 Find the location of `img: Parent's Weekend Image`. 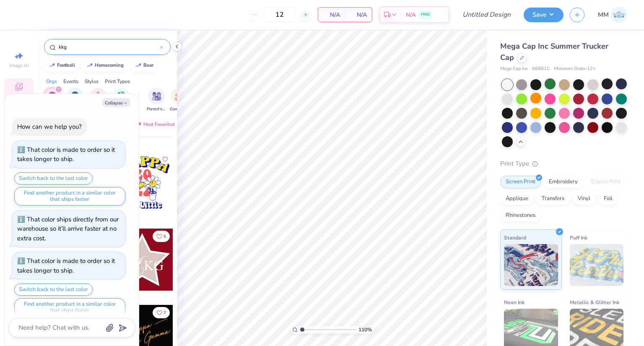

img: Parent's Weekend Image is located at coordinates (156, 96).